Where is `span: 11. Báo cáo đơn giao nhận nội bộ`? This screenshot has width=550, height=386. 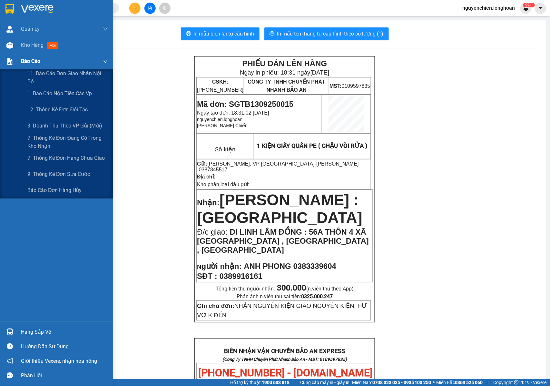
span: 11. Báo cáo đơn giao nhận nội bộ is located at coordinates (68, 77).